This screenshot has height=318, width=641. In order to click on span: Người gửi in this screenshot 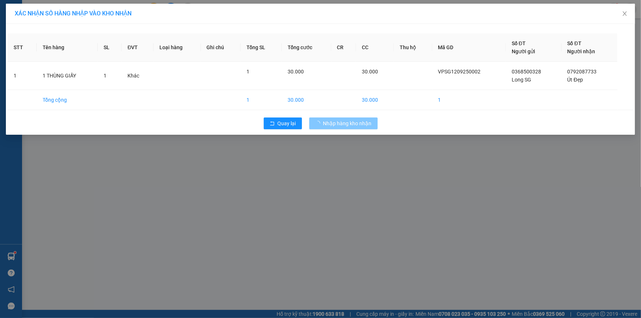, I will do `click(524, 51)`.